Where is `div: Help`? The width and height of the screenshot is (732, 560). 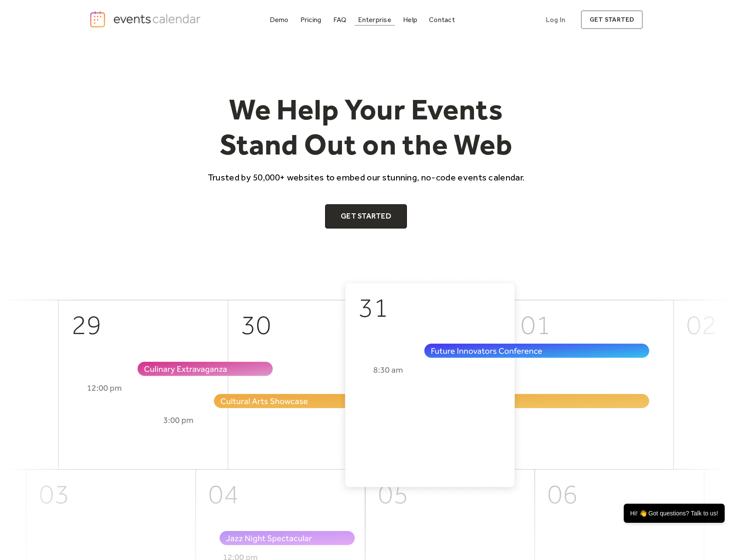 div: Help is located at coordinates (410, 20).